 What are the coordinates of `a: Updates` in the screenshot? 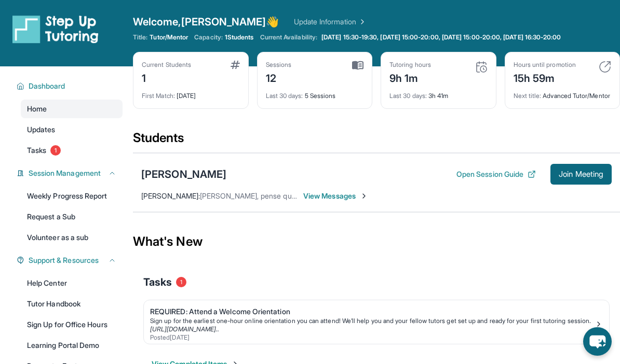 It's located at (72, 130).